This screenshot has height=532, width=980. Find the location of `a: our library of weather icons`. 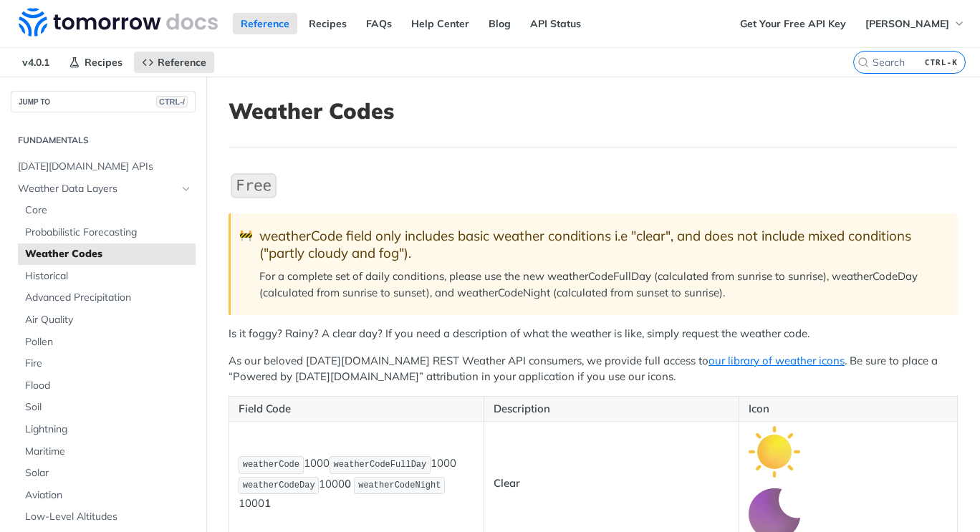

a: our library of weather icons is located at coordinates (777, 360).